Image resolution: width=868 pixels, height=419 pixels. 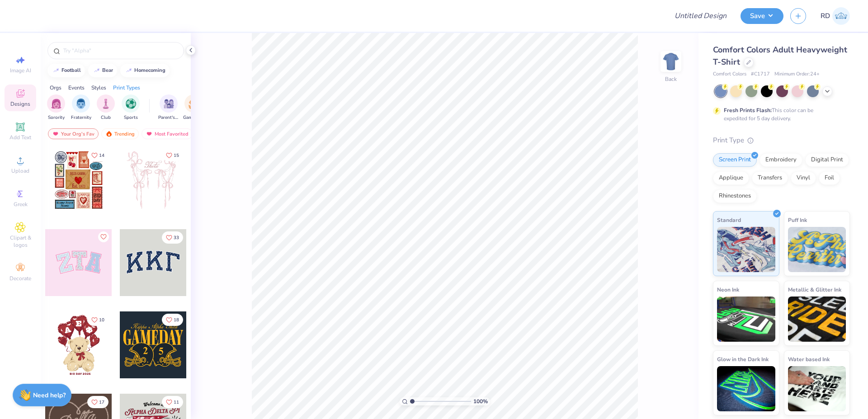 I want to click on div: Vinyl, so click(x=804, y=178).